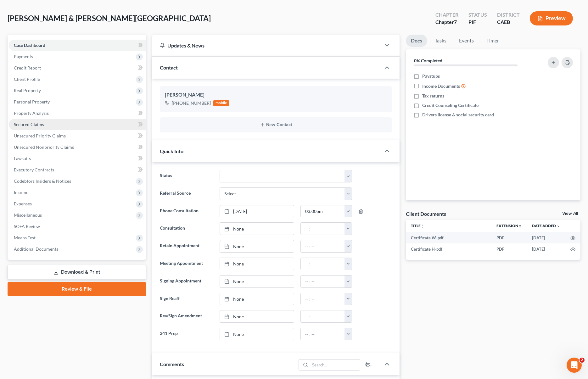 The image size is (588, 379). I want to click on a: Docs, so click(417, 41).